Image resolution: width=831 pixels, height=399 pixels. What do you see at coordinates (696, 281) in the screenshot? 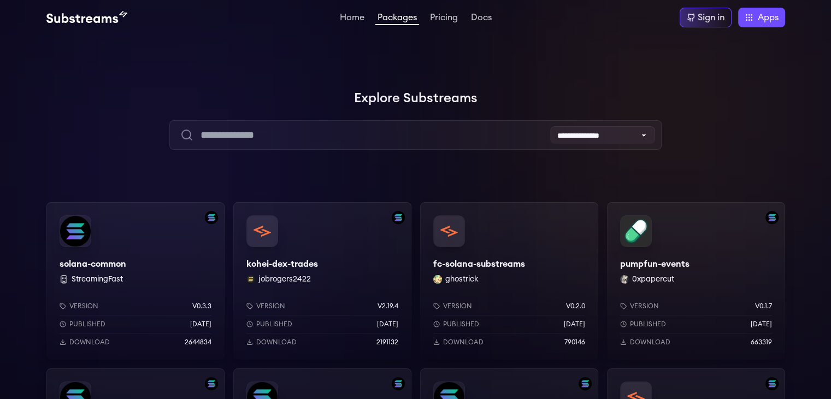
I see `a: Filter by solana networkpumpfun-eventspumpfun-events0xpapercut 0xpapercutVersionv0.1.7Published[D...` at bounding box center [696, 281].